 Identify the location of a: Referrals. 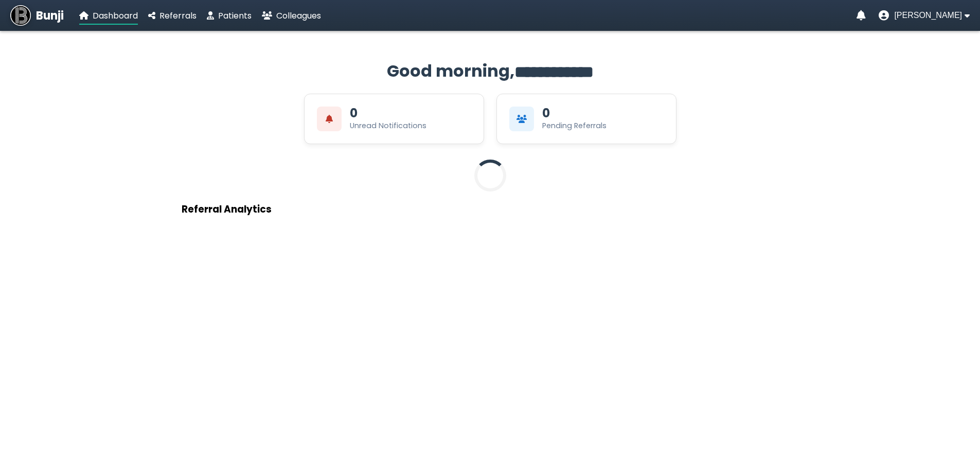
(172, 16).